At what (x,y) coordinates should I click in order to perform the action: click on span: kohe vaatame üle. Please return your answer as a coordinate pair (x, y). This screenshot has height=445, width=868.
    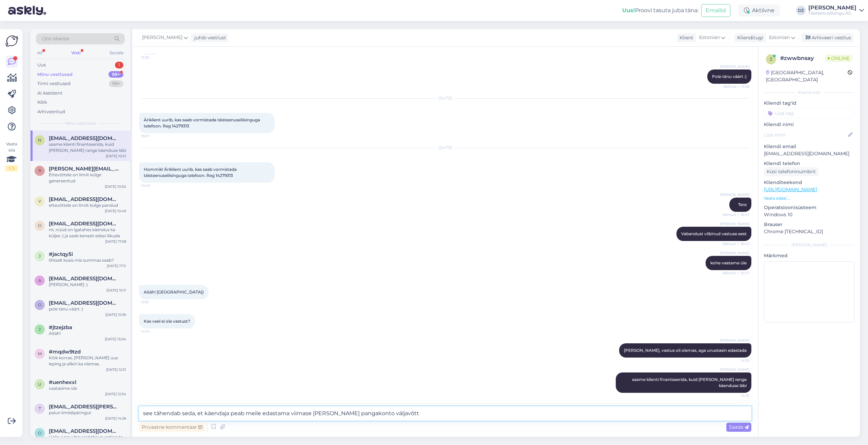
    Looking at the image, I should click on (728, 263).